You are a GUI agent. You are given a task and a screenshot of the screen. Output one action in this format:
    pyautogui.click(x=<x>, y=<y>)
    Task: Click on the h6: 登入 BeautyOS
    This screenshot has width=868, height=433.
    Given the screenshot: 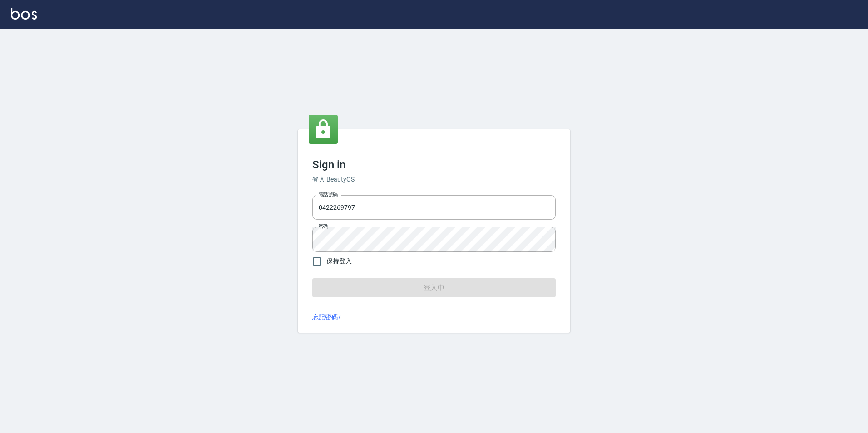 What is the action you would take?
    pyautogui.click(x=434, y=179)
    